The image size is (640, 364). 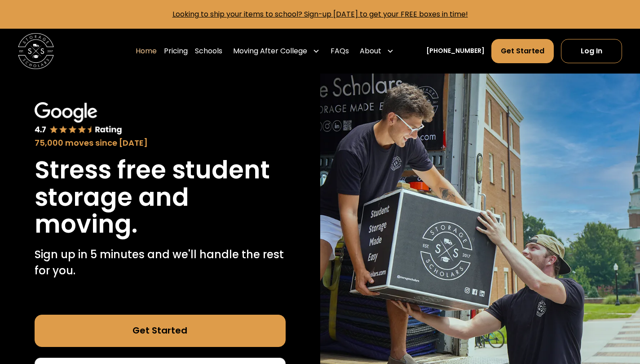 I want to click on h1: Stress free student storage and moving., so click(x=160, y=197).